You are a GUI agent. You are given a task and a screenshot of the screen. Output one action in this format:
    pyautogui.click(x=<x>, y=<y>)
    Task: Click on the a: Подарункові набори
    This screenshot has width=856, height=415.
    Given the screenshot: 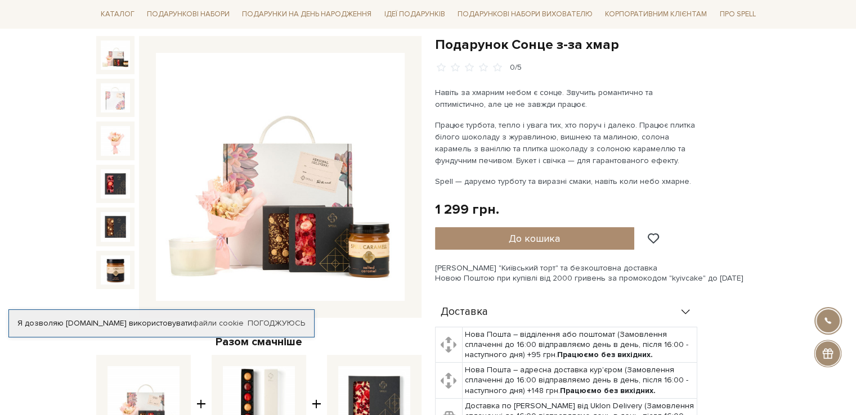 What is the action you would take?
    pyautogui.click(x=188, y=14)
    